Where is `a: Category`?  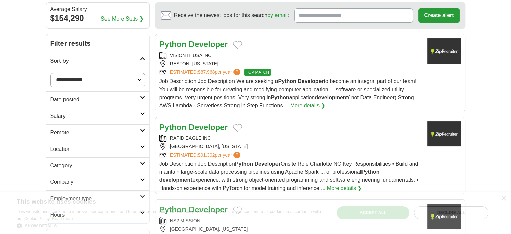
a: Category is located at coordinates (98, 165).